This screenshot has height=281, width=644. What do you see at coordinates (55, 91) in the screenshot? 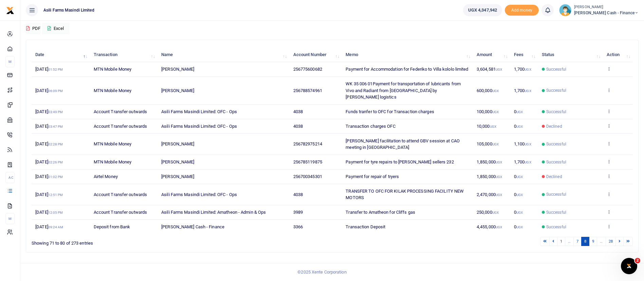
I see `small: 06:09 PM` at bounding box center [55, 91].